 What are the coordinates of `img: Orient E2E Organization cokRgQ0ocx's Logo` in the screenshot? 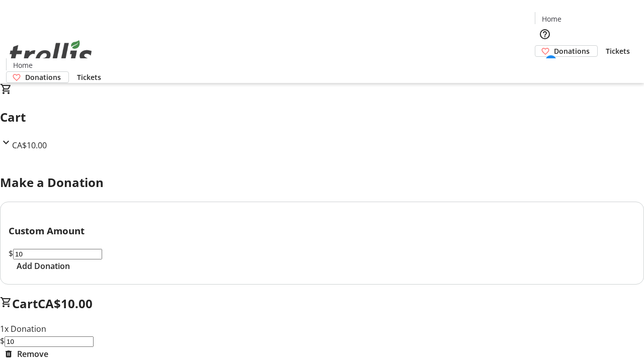 It's located at (51, 54).